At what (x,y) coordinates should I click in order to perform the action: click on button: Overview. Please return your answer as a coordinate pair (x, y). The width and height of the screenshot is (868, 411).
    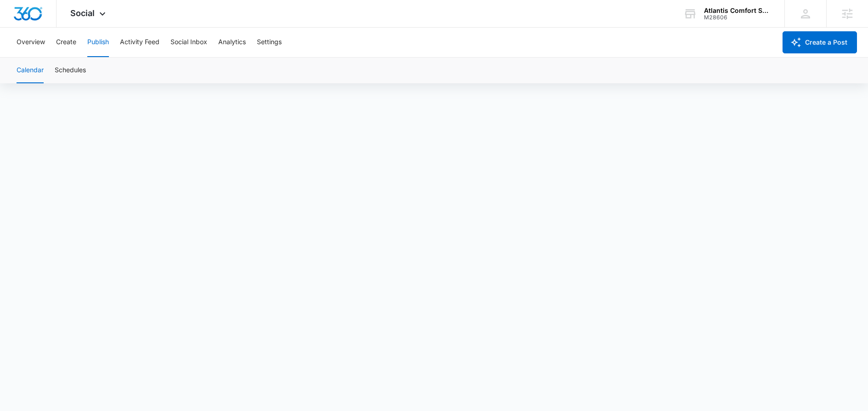
    Looking at the image, I should click on (31, 42).